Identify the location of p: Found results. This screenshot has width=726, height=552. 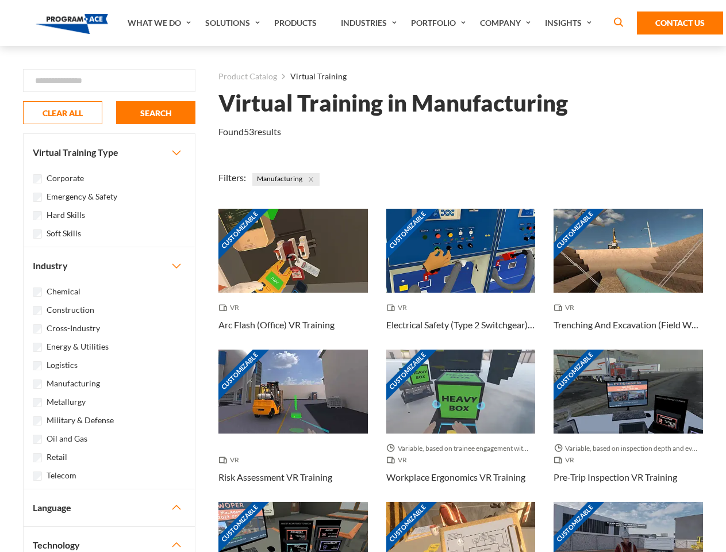
(249, 132).